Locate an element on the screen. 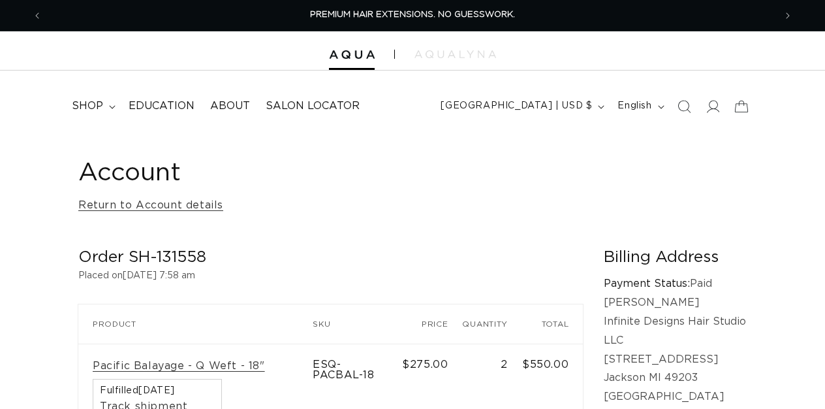 This screenshot has height=409, width=825. th: SKU is located at coordinates (357, 324).